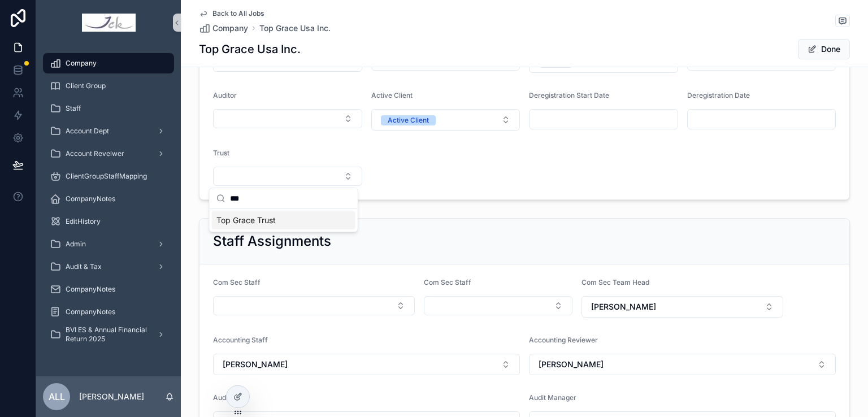 The width and height of the screenshot is (868, 417). What do you see at coordinates (109, 86) in the screenshot?
I see `a: Client Group` at bounding box center [109, 86].